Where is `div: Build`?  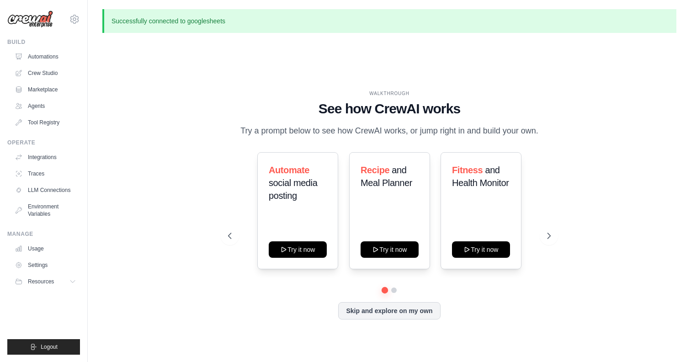 div: Build is located at coordinates (43, 42).